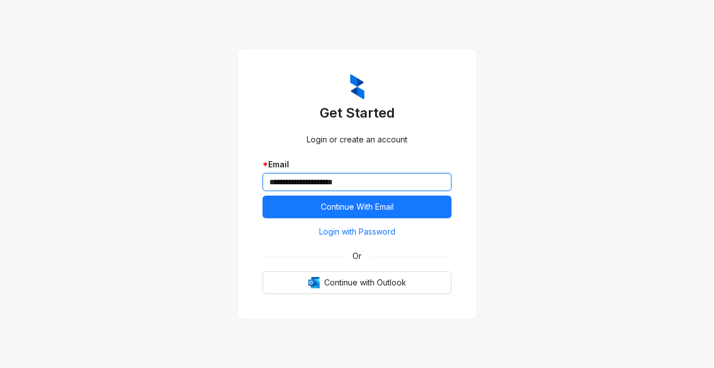 This screenshot has height=368, width=714. I want to click on button: OutlookContinue with Outlook, so click(357, 283).